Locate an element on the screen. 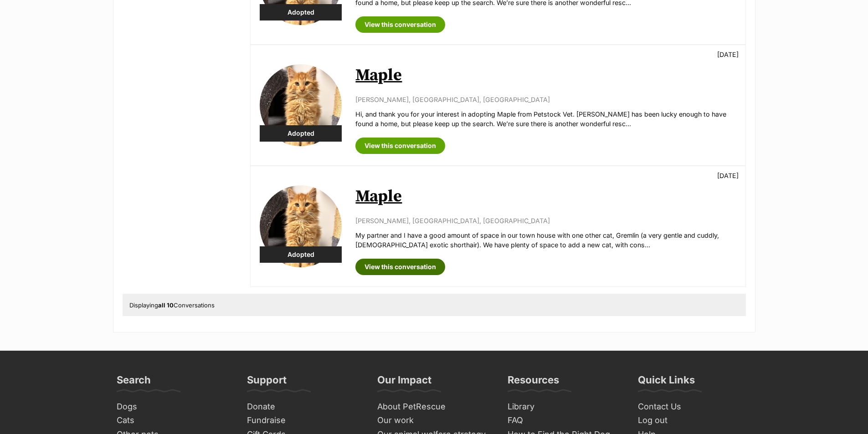 This screenshot has height=434, width=868. a: Cats is located at coordinates (173, 421).